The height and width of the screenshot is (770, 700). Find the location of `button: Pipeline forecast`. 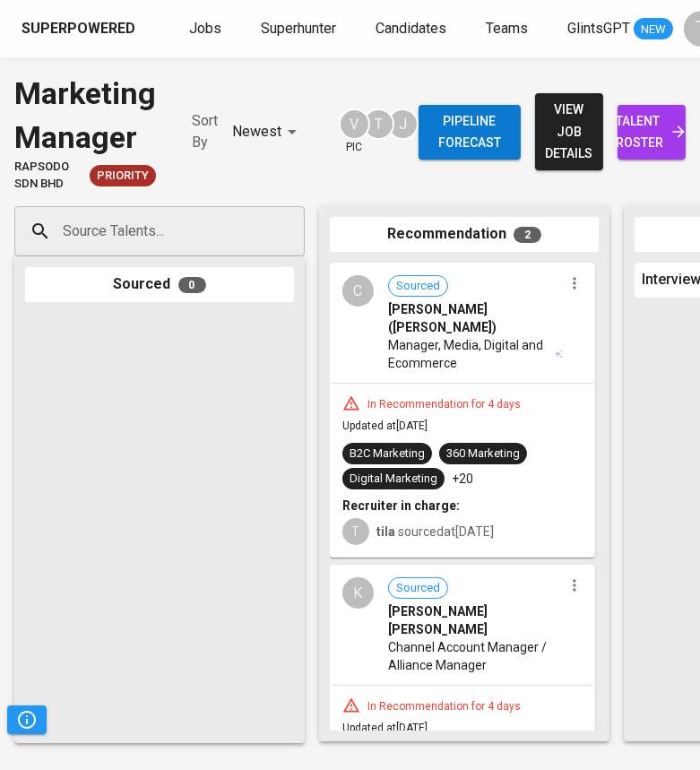

button: Pipeline forecast is located at coordinates (470, 132).